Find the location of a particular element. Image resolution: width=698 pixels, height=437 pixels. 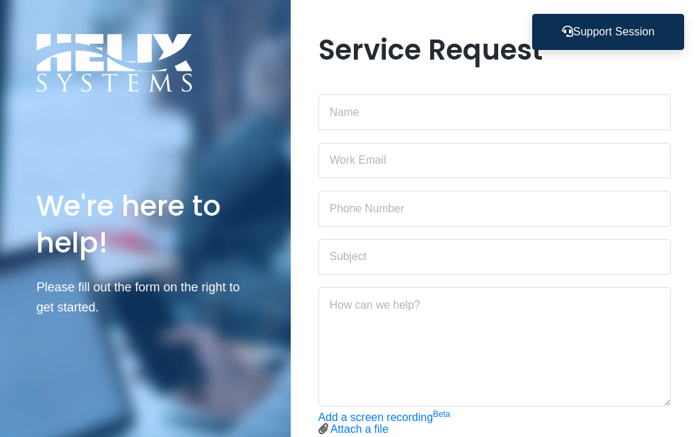

sup: Beta is located at coordinates (441, 414).